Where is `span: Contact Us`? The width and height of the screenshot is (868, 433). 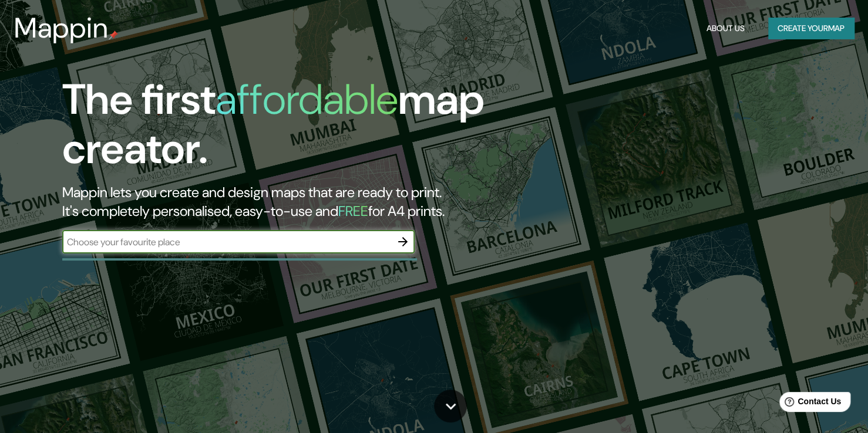
span: Contact Us is located at coordinates (56, 14).